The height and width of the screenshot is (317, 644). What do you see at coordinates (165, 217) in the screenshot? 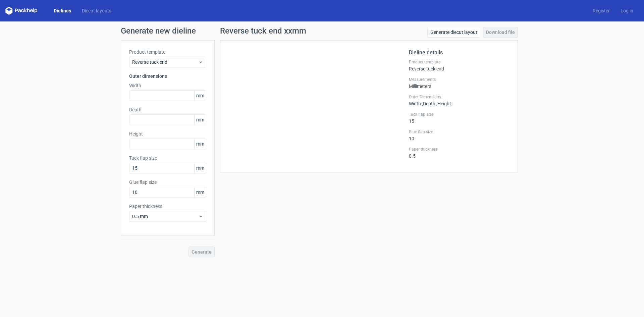
I see `span: 0.5 mm` at bounding box center [165, 217].